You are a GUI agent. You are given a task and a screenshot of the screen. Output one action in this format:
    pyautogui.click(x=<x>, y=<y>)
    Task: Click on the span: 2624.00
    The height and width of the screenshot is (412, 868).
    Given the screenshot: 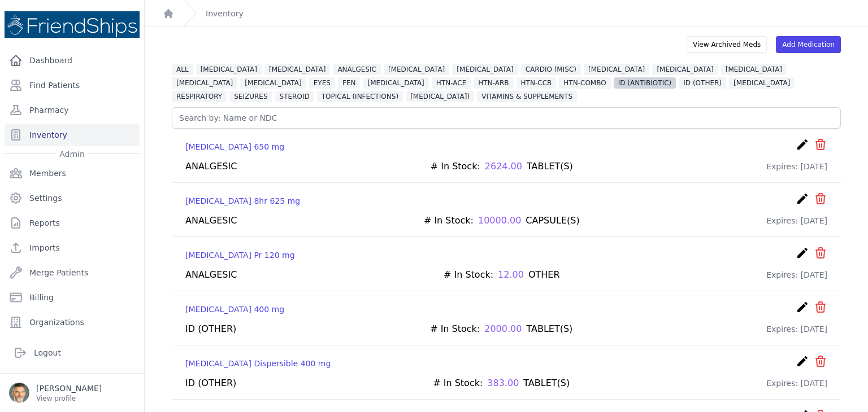 What is the action you would take?
    pyautogui.click(x=504, y=166)
    